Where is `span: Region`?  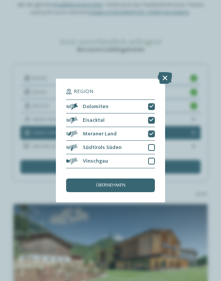
span: Region is located at coordinates (83, 91).